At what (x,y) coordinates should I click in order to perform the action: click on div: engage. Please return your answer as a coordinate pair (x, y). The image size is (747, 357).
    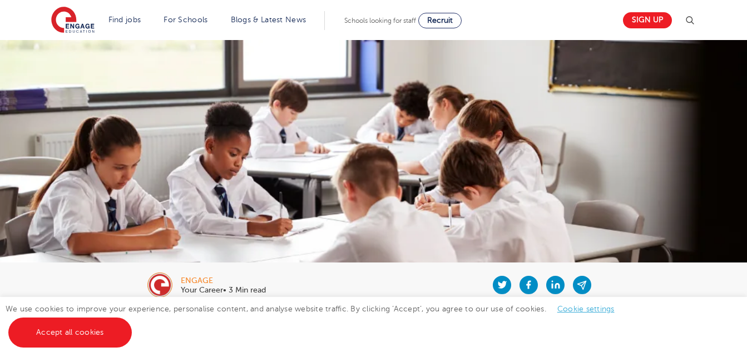
    Looking at the image, I should click on (223, 281).